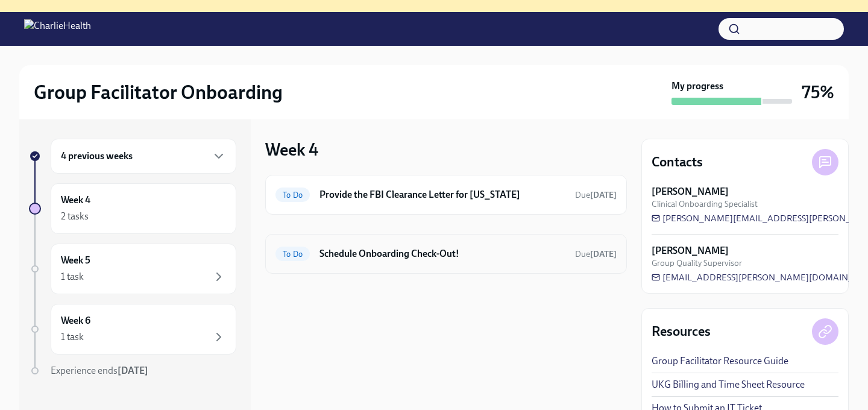 The image size is (868, 410). What do you see at coordinates (728, 385) in the screenshot?
I see `a: UKG Billing and Time Sheet Resource` at bounding box center [728, 385].